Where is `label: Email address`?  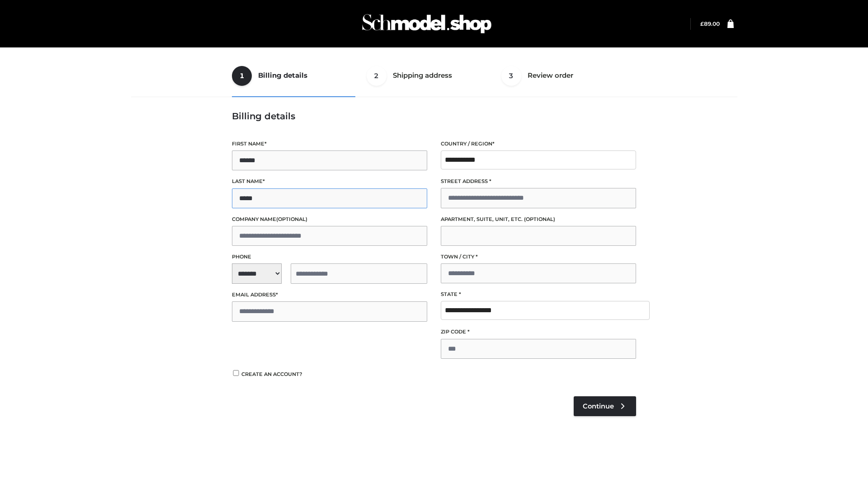 label: Email address is located at coordinates (329, 295).